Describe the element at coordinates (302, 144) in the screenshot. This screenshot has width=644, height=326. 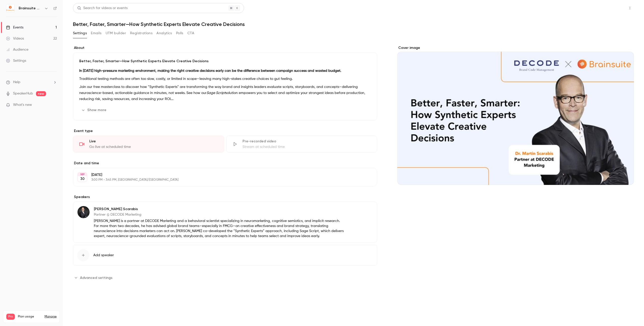
I see `div: Pre-recorded videoStream at scheduled time` at that location.